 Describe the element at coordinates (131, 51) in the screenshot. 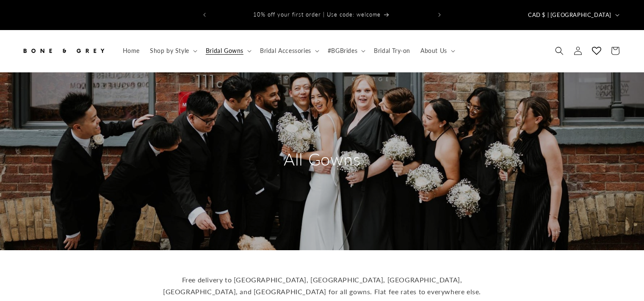

I see `a: Home` at that location.